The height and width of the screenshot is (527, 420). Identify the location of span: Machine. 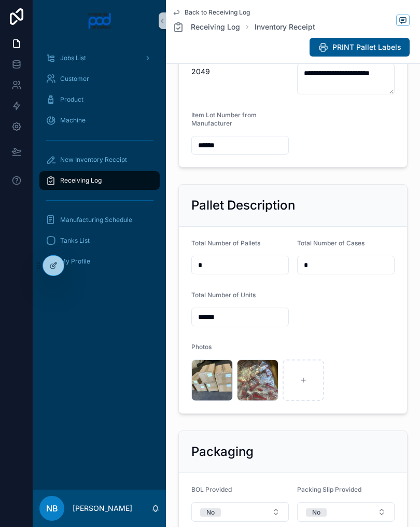
(72, 120).